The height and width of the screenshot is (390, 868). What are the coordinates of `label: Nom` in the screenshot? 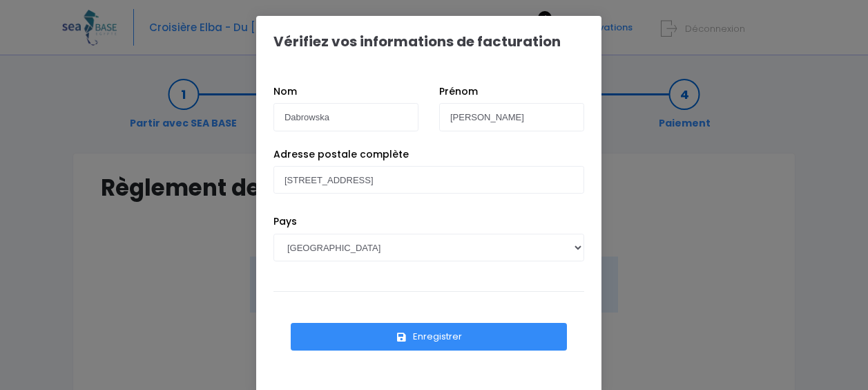 It's located at (285, 91).